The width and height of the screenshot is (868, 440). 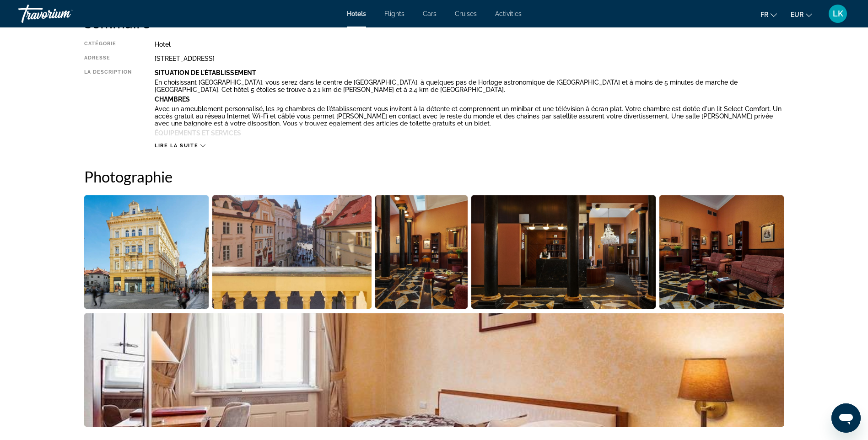 I want to click on div: Catégorie, so click(x=108, y=44).